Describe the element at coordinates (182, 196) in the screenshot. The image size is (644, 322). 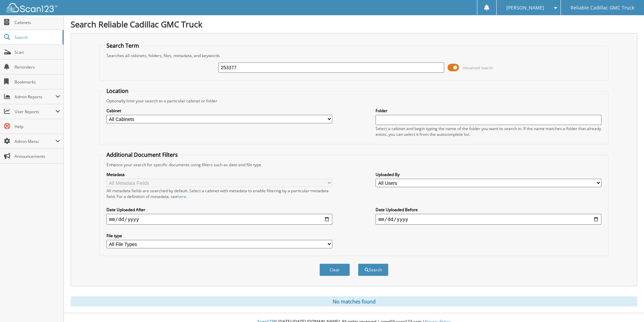
I see `a: here` at that location.